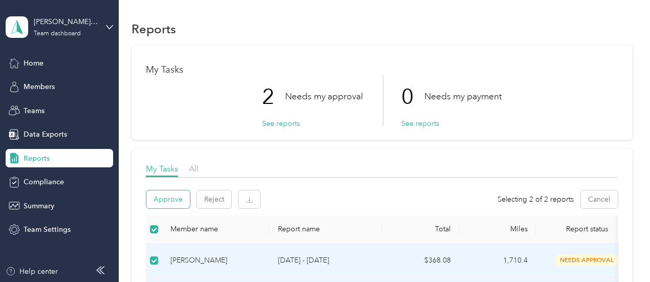  What do you see at coordinates (39, 206) in the screenshot?
I see `span: Summary` at bounding box center [39, 206].